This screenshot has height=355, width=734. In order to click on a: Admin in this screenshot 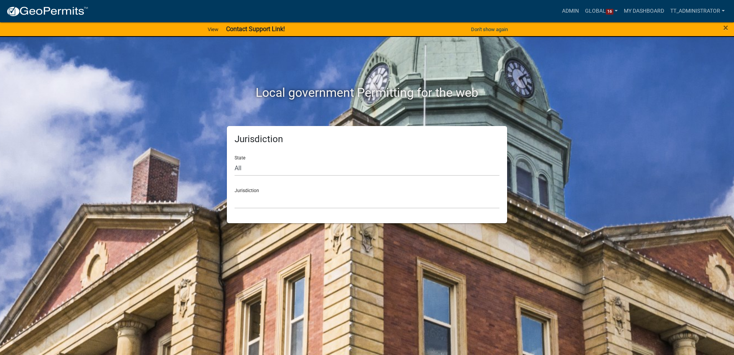, I will do `click(571, 11)`.